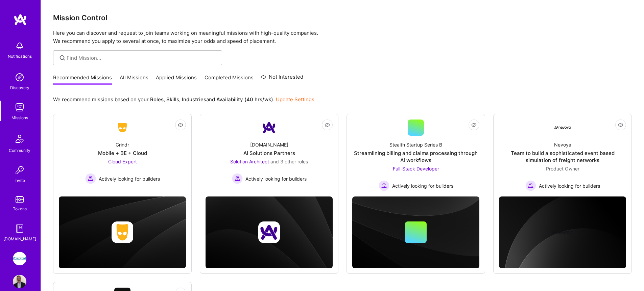 The width and height of the screenshot is (644, 291). Describe the element at coordinates (20, 56) in the screenshot. I see `div: Notifications` at that location.